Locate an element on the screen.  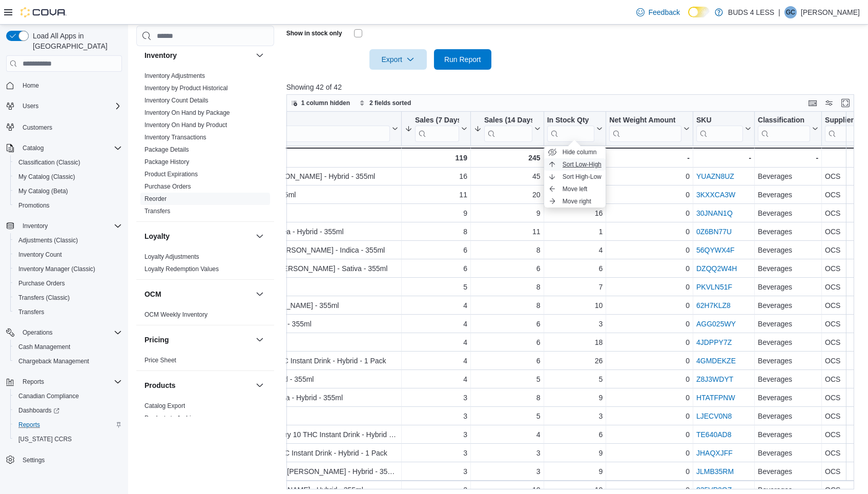
button: Products is located at coordinates (198, 385).